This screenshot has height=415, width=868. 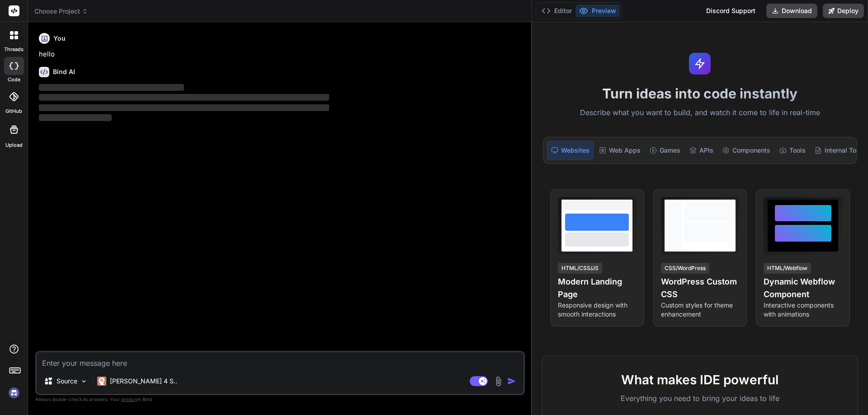 I want to click on p: Interactive components with animations, so click(x=802, y=310).